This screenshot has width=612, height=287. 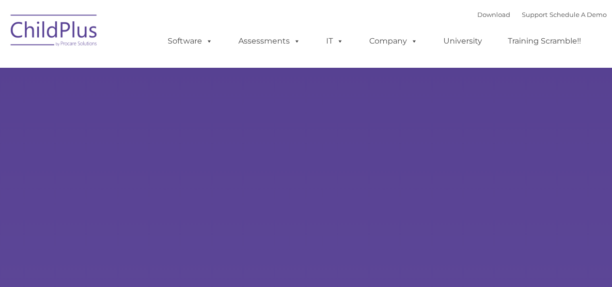 I want to click on a: Training Scramble!!, so click(x=544, y=41).